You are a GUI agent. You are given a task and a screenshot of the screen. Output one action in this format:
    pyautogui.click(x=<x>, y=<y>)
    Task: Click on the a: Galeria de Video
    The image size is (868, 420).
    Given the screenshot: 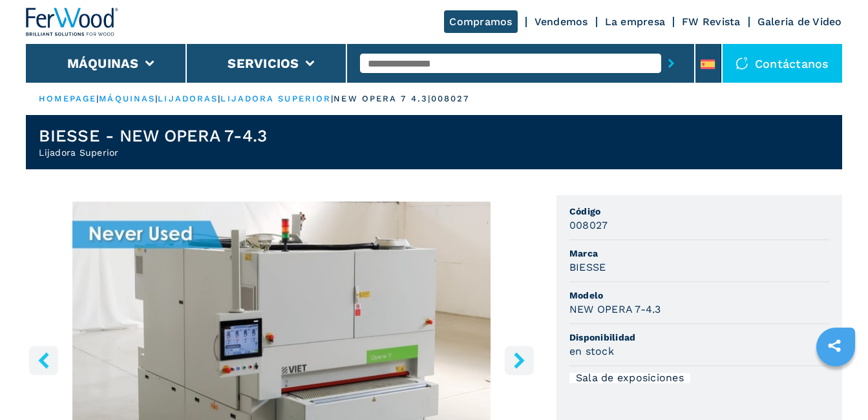 What is the action you would take?
    pyautogui.click(x=800, y=22)
    